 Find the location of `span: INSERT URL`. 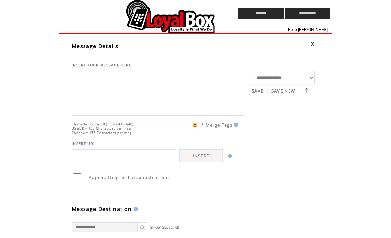

span: INSERT URL is located at coordinates (83, 144).